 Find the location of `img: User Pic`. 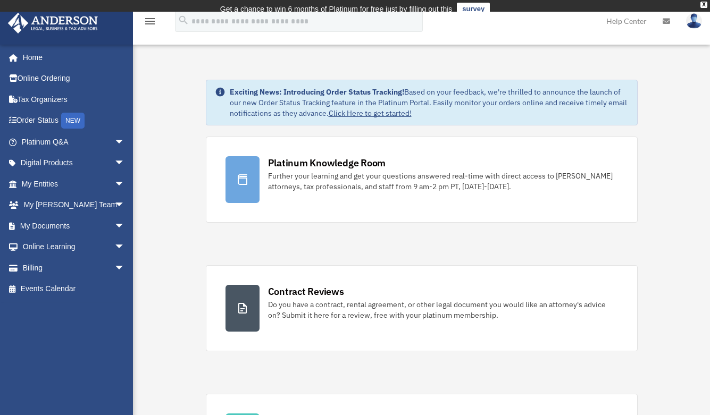

img: User Pic is located at coordinates (694, 21).